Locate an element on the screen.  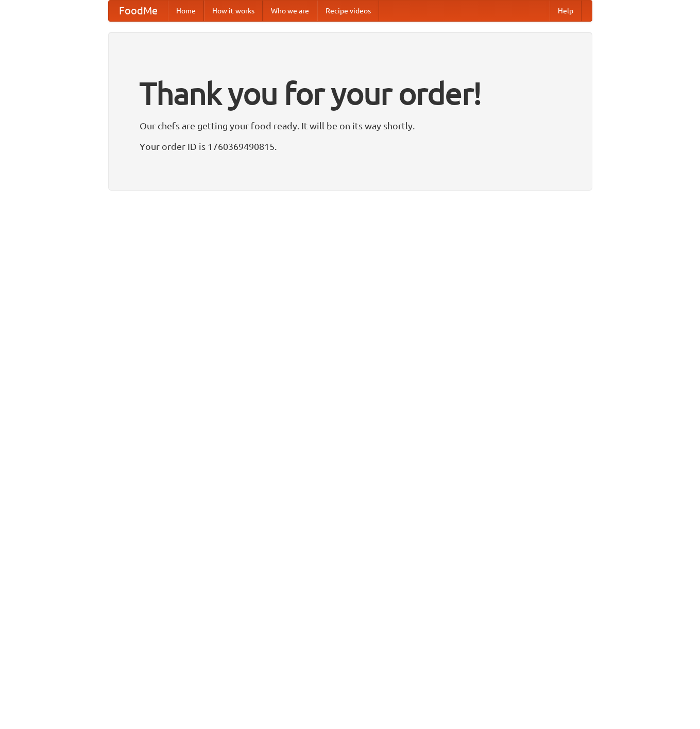
p: Your order ID is 1760369490815. is located at coordinates (350, 146).